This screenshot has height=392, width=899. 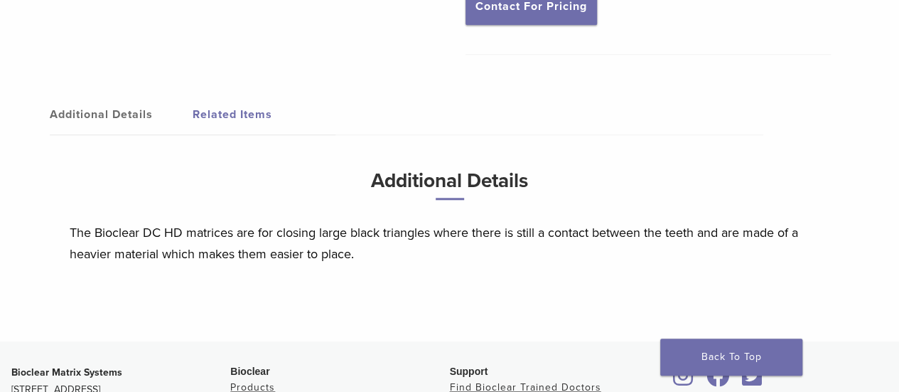 I want to click on span: Support, so click(x=469, y=371).